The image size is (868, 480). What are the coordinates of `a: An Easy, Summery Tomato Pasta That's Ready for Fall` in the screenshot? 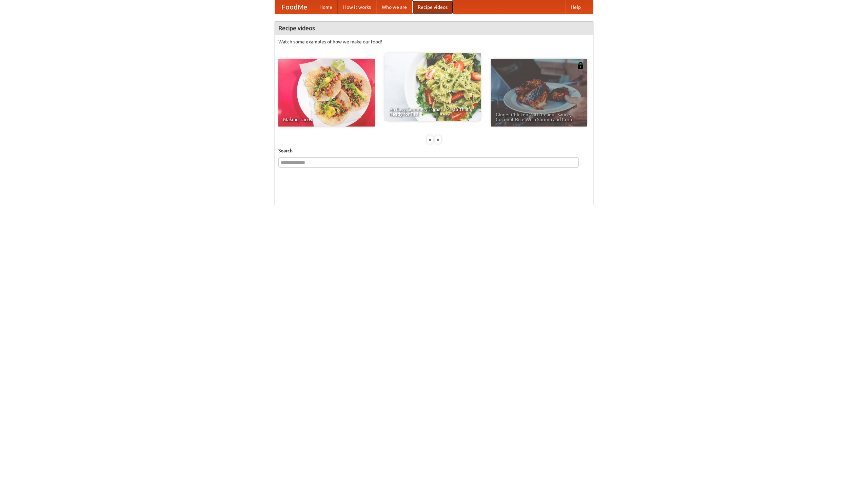 It's located at (433, 87).